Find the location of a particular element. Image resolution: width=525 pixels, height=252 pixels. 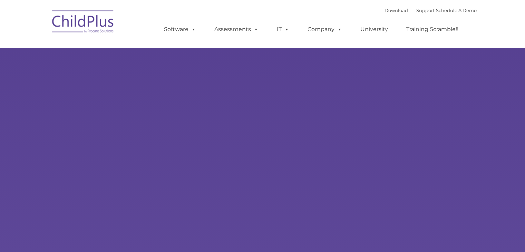

img: ChildPlus by Procare Solutions is located at coordinates (83, 23).